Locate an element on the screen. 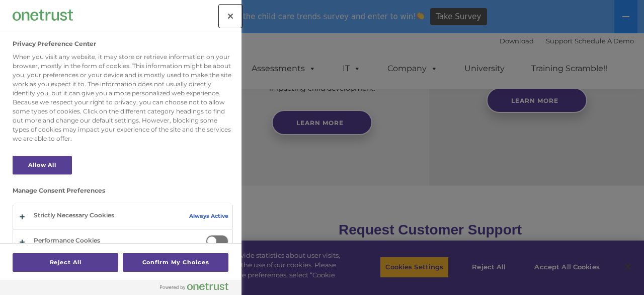 This screenshot has height=295, width=644. h2: Privacy Preference Center is located at coordinates (55, 44).